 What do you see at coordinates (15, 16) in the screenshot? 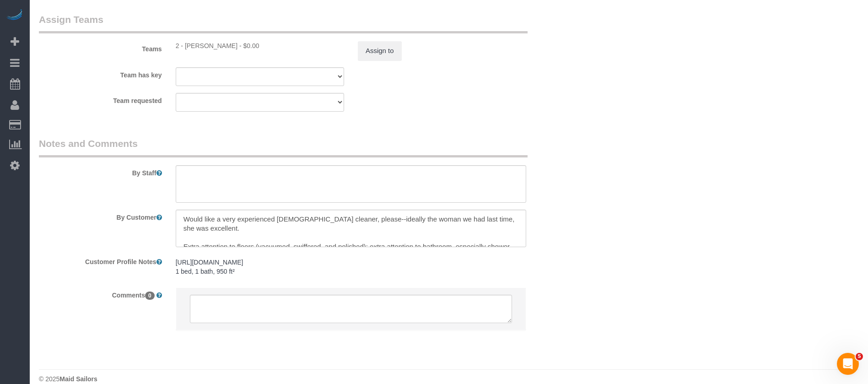
I see `img: Automaid Logo` at bounding box center [15, 16].